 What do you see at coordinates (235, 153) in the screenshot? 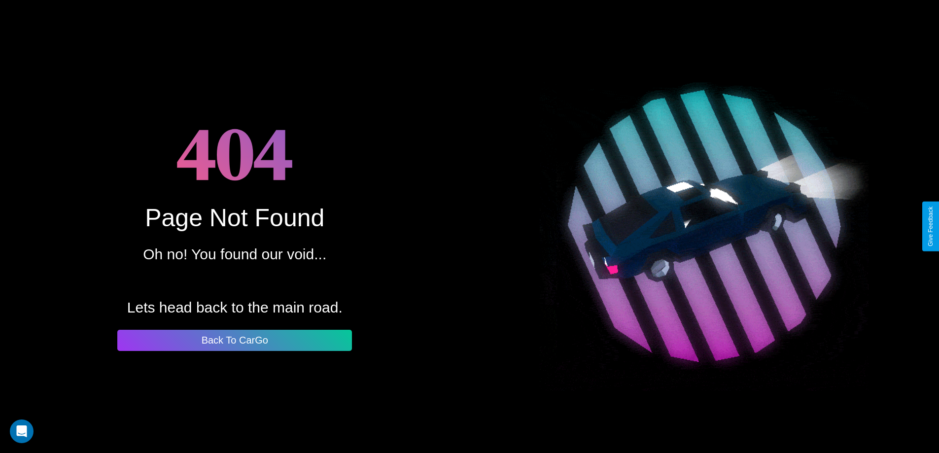
I see `h1: 404` at bounding box center [235, 153].